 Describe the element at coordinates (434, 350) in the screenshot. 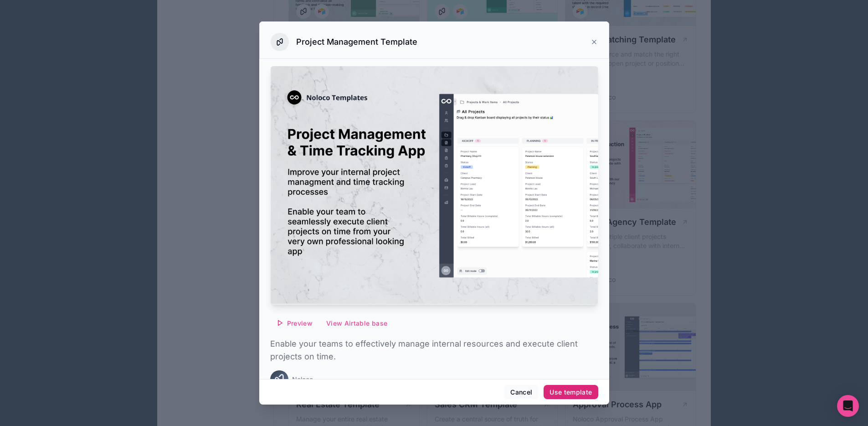

I see `p: Enable your teams to effectively manage internal resources and execute client projects on time.` at that location.